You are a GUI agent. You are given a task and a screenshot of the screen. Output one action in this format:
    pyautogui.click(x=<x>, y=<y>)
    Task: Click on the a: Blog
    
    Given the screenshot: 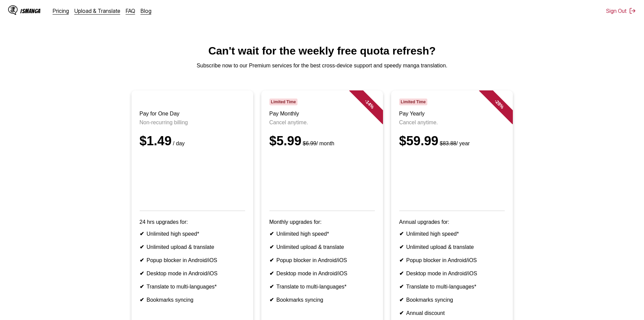 What is the action you would take?
    pyautogui.click(x=146, y=11)
    